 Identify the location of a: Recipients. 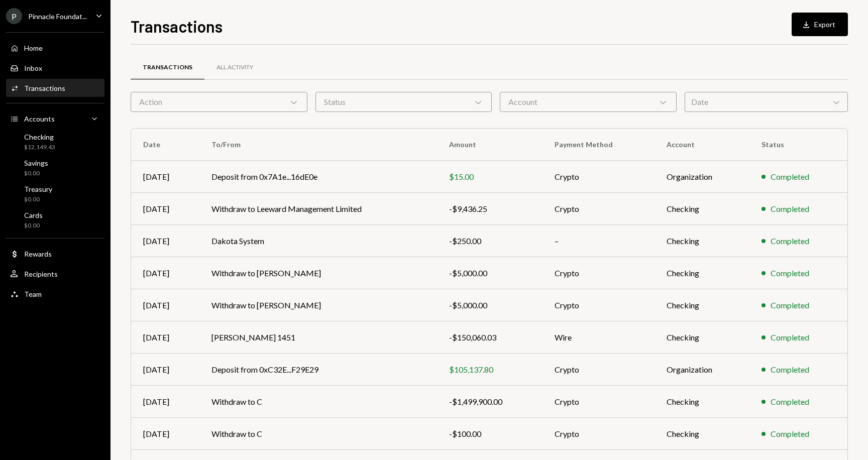
(55, 273).